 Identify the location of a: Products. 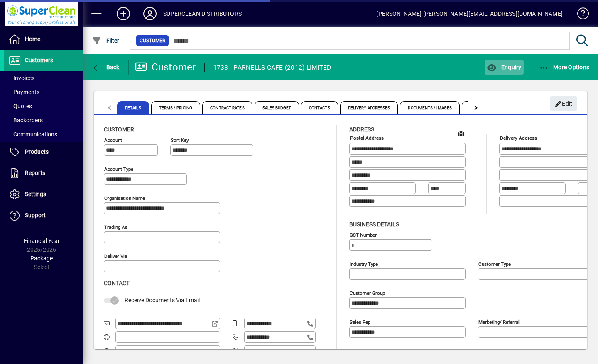
(44, 152).